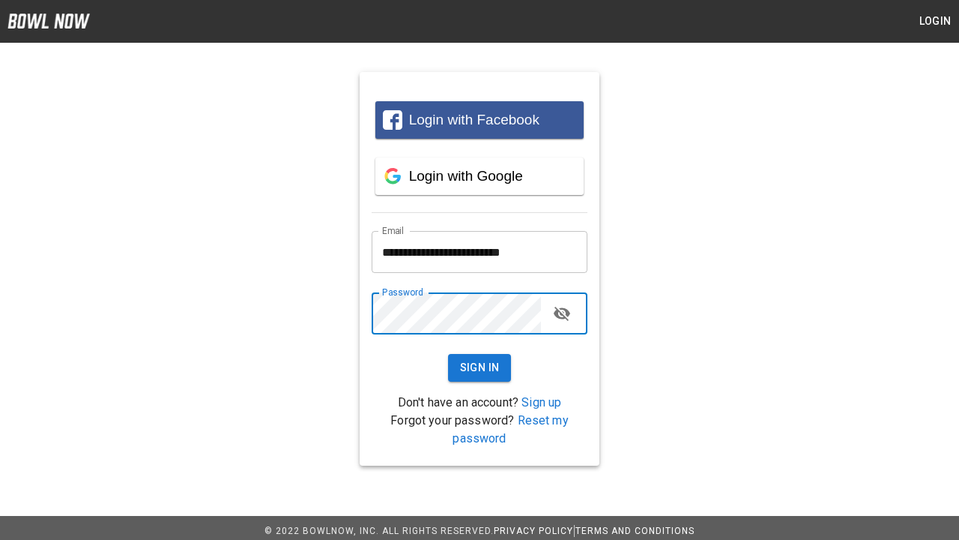 The image size is (959, 540). What do you see at coordinates (510, 429) in the screenshot?
I see `a: Reset my password` at bounding box center [510, 429].